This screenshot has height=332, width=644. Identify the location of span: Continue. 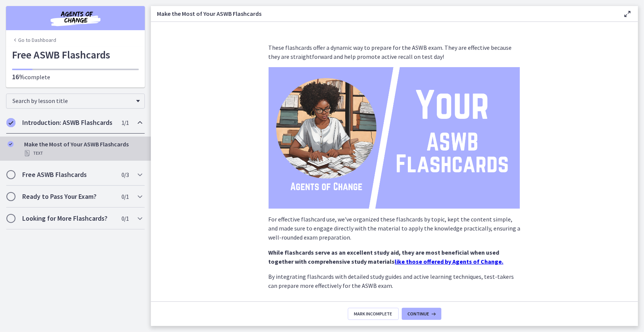
(419, 314).